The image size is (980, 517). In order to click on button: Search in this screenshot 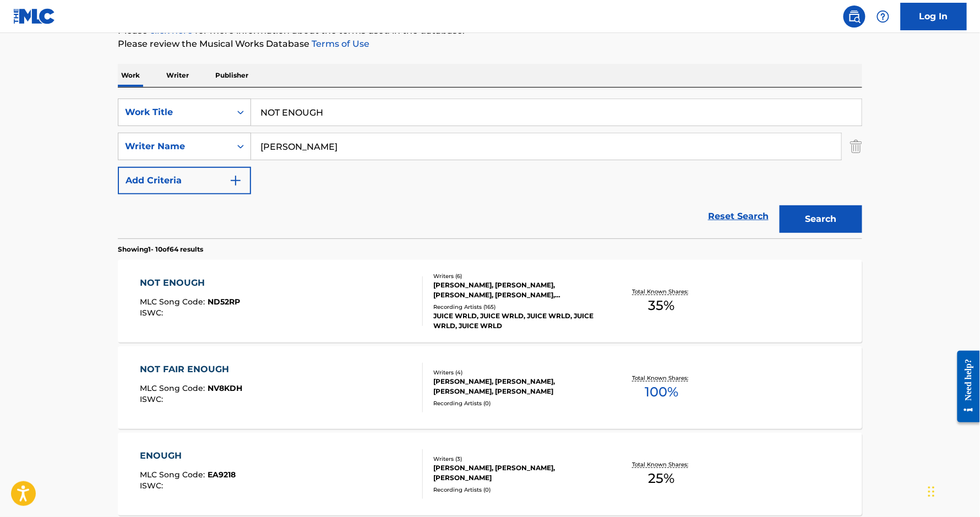, I will do `click(821, 219)`.